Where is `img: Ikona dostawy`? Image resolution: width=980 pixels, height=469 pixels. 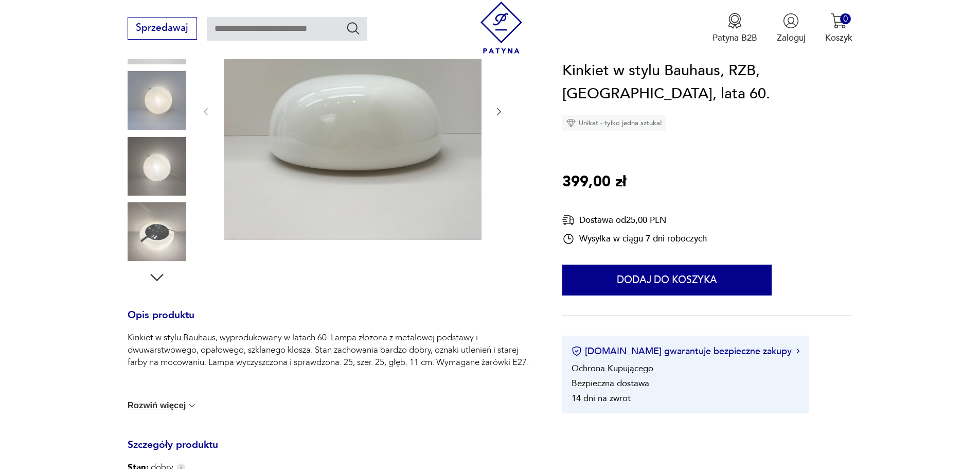
img: Ikona dostawy is located at coordinates (569, 220).